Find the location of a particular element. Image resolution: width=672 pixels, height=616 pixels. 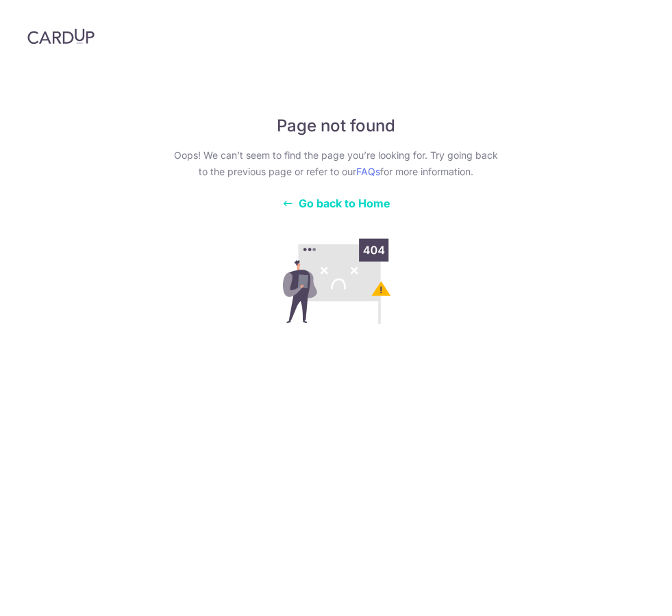

a: FAQs is located at coordinates (368, 171).